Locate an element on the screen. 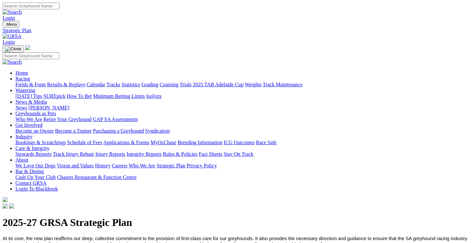  a: Become a Trainer is located at coordinates (73, 131).